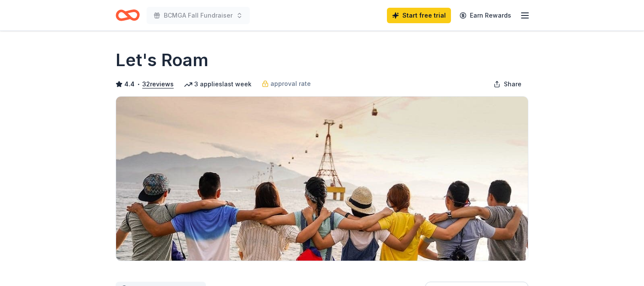 This screenshot has width=644, height=286. I want to click on div: 3 applies last week, so click(217, 84).